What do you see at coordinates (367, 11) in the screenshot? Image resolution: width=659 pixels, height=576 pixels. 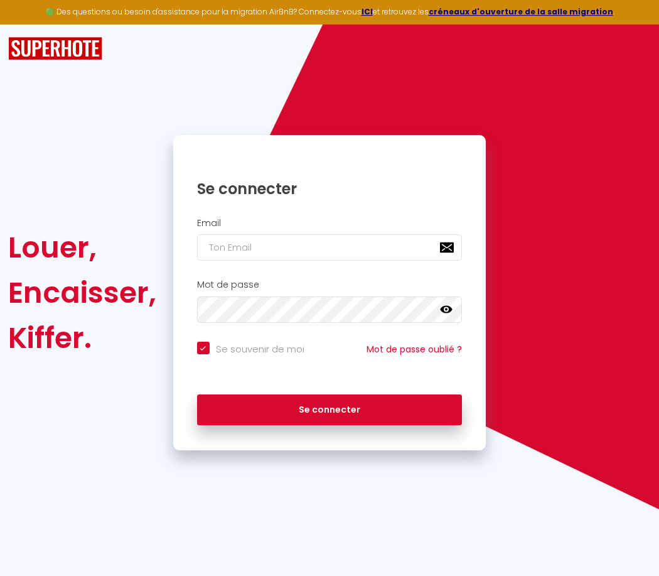 I see `strong: ICI` at bounding box center [367, 11].